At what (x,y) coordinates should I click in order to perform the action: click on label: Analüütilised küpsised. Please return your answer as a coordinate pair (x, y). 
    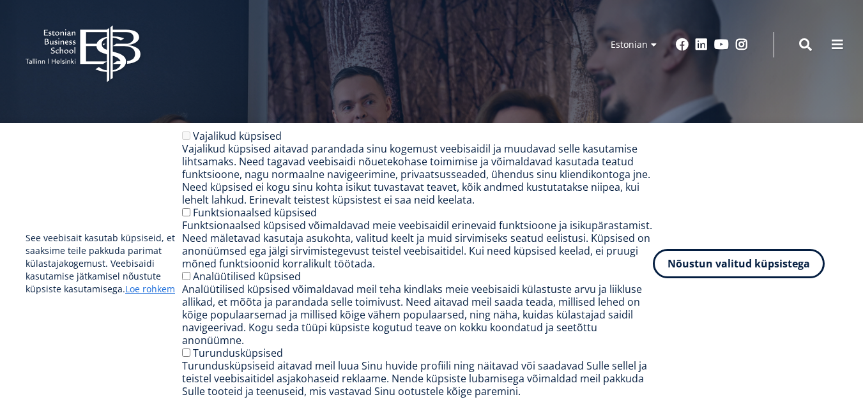
    Looking at the image, I should click on (247, 277).